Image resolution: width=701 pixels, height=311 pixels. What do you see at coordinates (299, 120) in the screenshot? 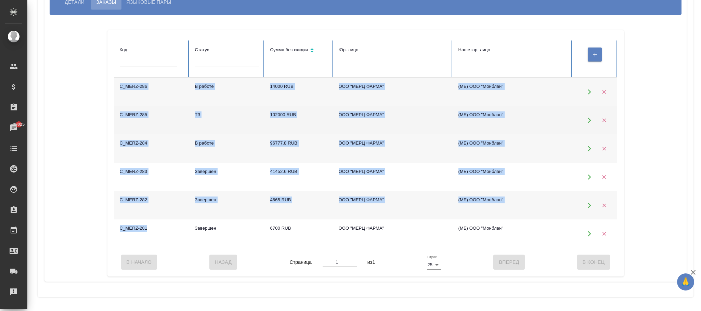
I see `td: 102000 RUB` at bounding box center [299, 120].